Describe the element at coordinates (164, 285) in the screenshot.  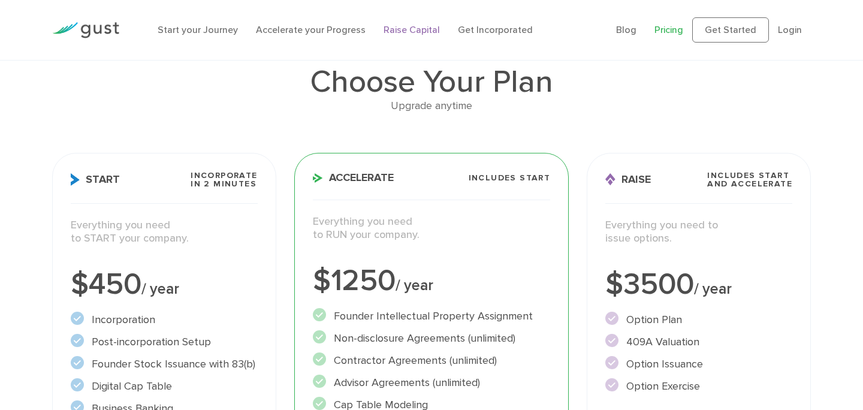
I see `div: $450` at that location.